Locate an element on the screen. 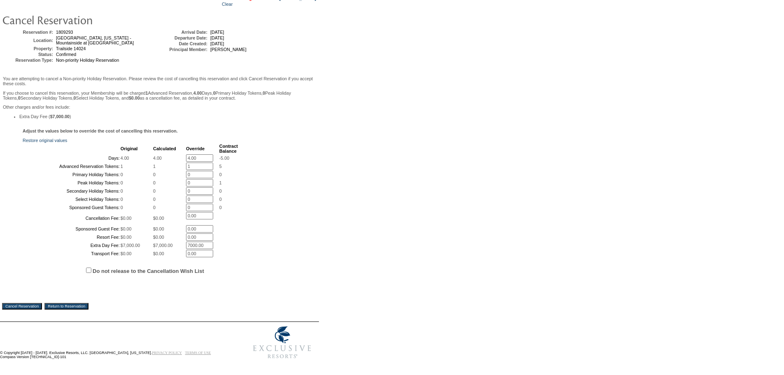 This screenshot has height=375, width=784. span: Confirmed is located at coordinates (66, 54).